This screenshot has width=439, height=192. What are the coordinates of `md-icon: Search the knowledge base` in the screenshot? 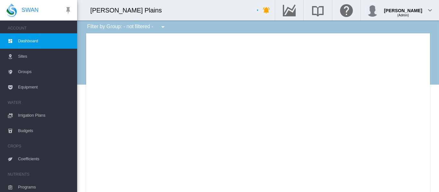 It's located at (318, 10).